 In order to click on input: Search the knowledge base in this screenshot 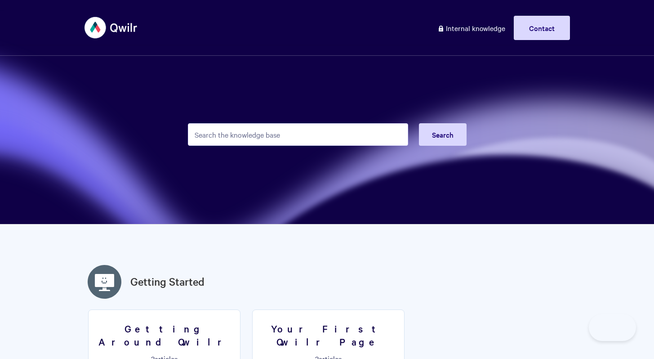, I will do `click(298, 134)`.